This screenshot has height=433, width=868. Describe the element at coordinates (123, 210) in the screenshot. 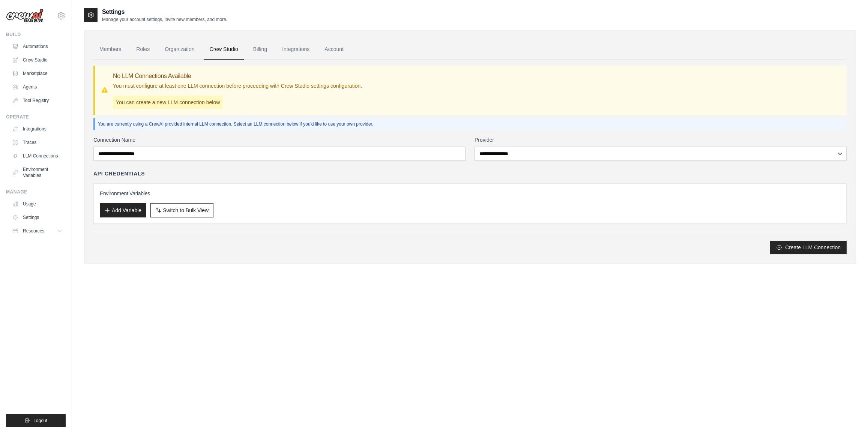

I see `button: Add Variable` at that location.